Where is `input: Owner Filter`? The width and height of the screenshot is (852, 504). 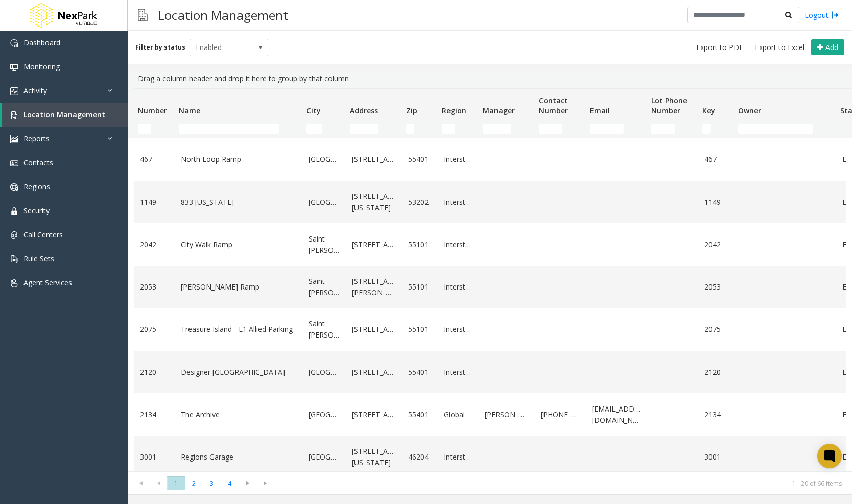 input: Owner Filter is located at coordinates (775, 129).